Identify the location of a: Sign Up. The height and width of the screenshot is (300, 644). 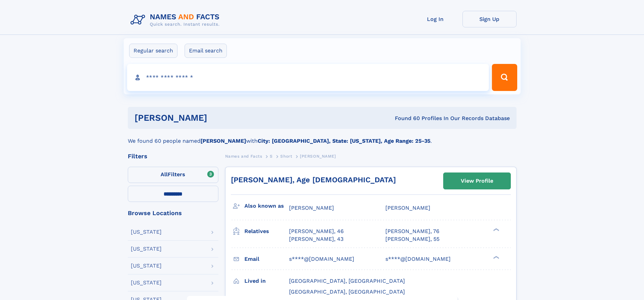
(489, 19).